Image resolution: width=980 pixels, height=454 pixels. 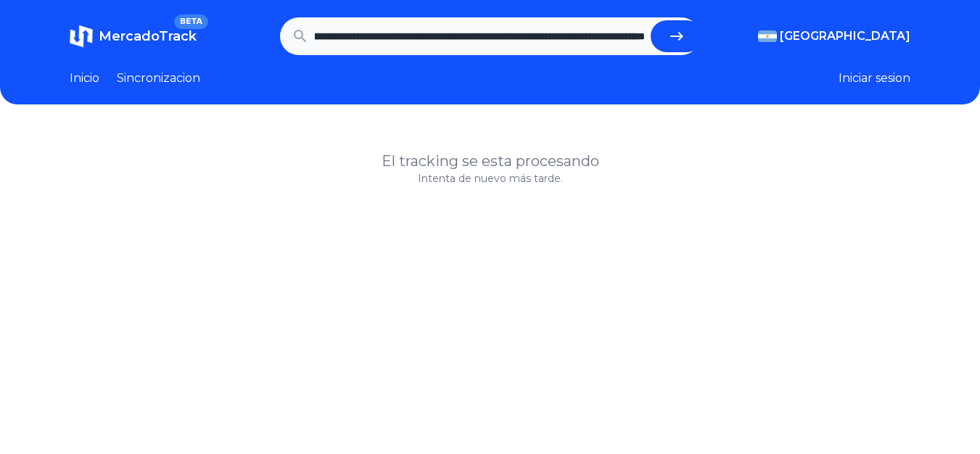 What do you see at coordinates (490, 161) in the screenshot?
I see `h1: El tracking se esta procesando` at bounding box center [490, 161].